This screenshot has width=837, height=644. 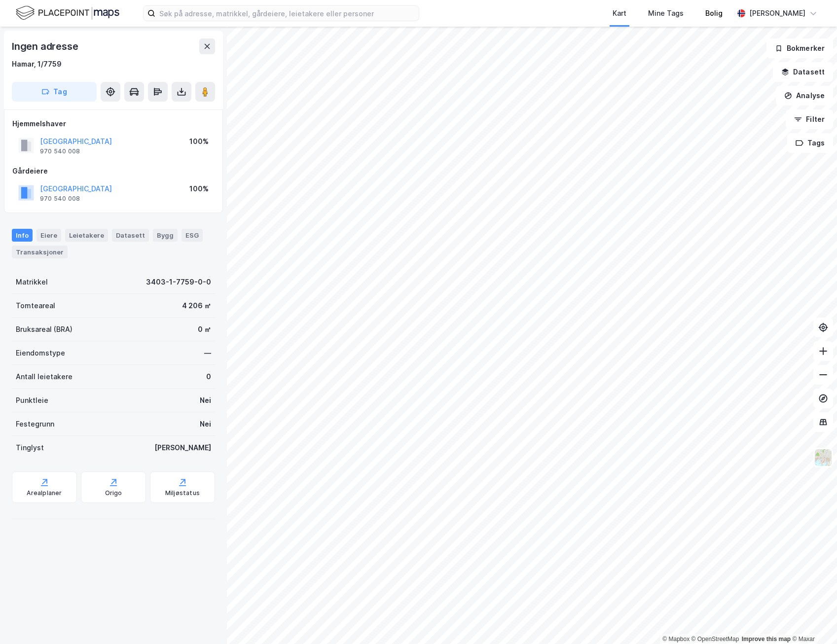 I want to click on div: Bolig, so click(x=714, y=13).